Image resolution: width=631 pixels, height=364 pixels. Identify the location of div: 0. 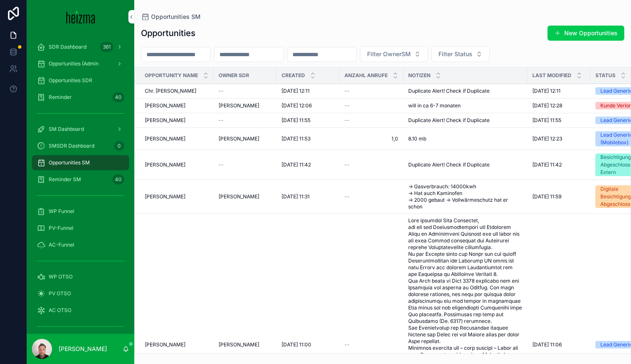
(119, 146).